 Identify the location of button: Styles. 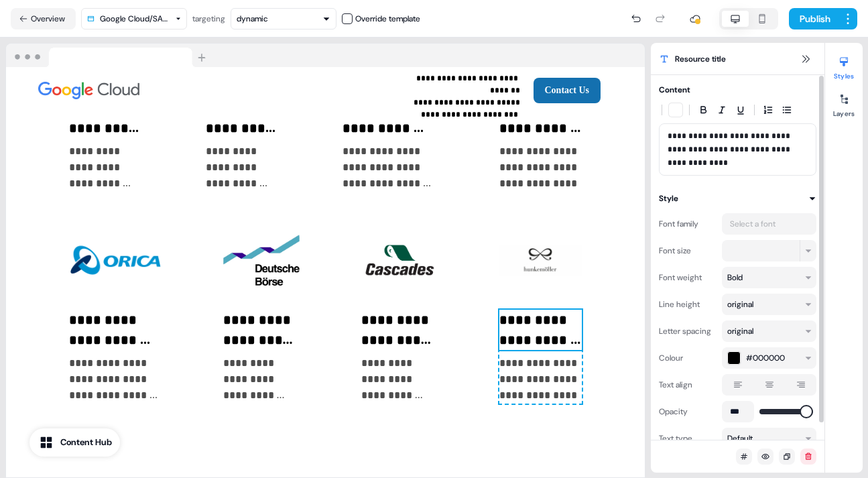
(844, 65).